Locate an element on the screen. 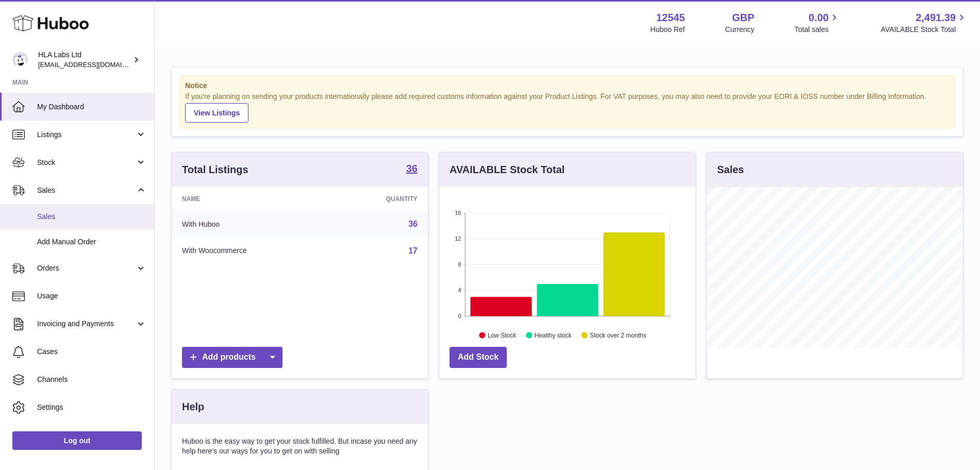  span: AVAILABLE Stock Total is located at coordinates (924, 29).